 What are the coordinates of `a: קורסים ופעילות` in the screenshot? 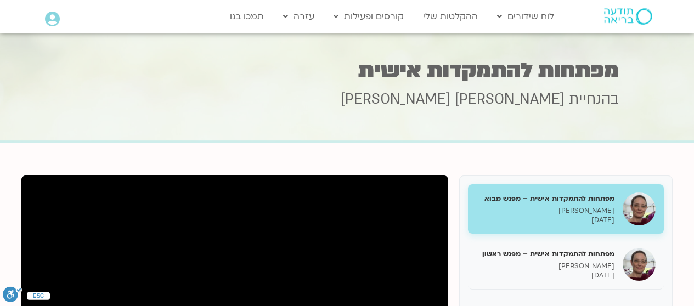 It's located at (369, 16).